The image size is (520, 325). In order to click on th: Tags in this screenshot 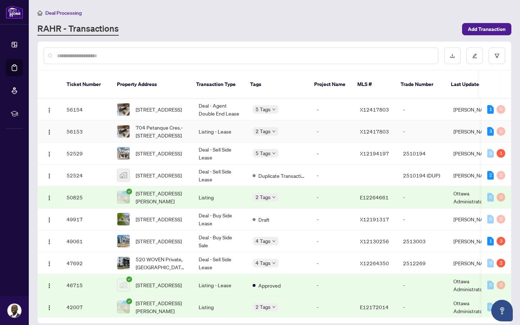, I will do `click(276, 84)`.